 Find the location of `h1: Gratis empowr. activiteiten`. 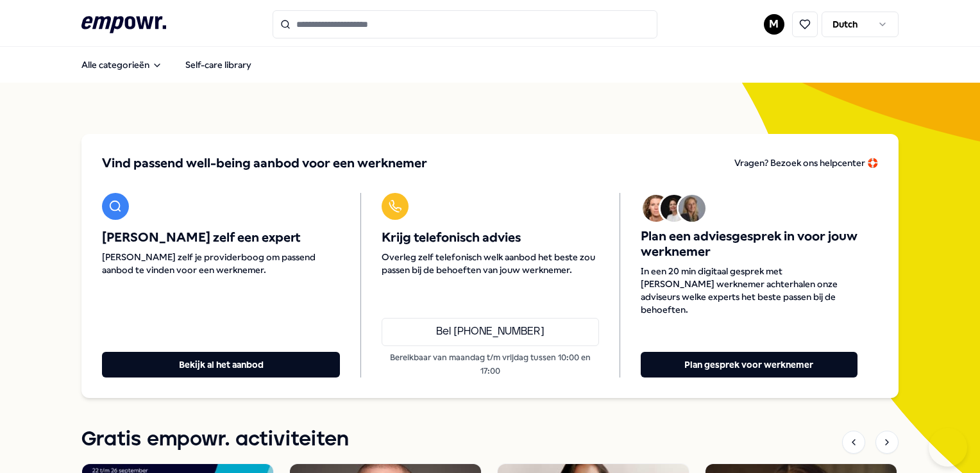

h1: Gratis empowr. activiteiten is located at coordinates (215, 440).